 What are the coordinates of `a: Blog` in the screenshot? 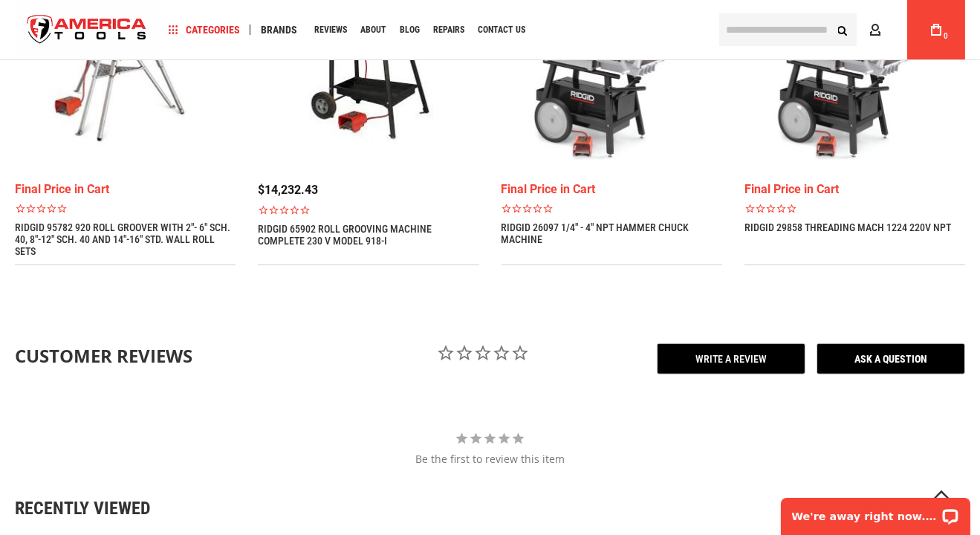 It's located at (409, 30).